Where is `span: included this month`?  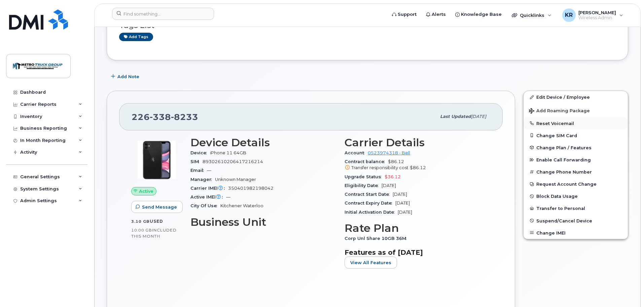
span: included this month is located at coordinates (154, 233).